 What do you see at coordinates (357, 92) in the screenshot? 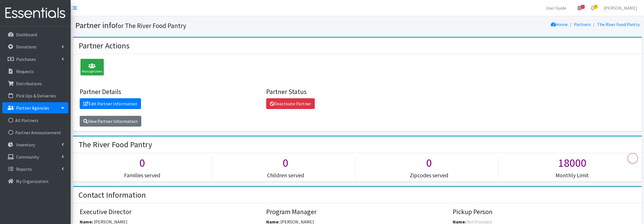
I see `h4: Partner Status` at bounding box center [357, 92].